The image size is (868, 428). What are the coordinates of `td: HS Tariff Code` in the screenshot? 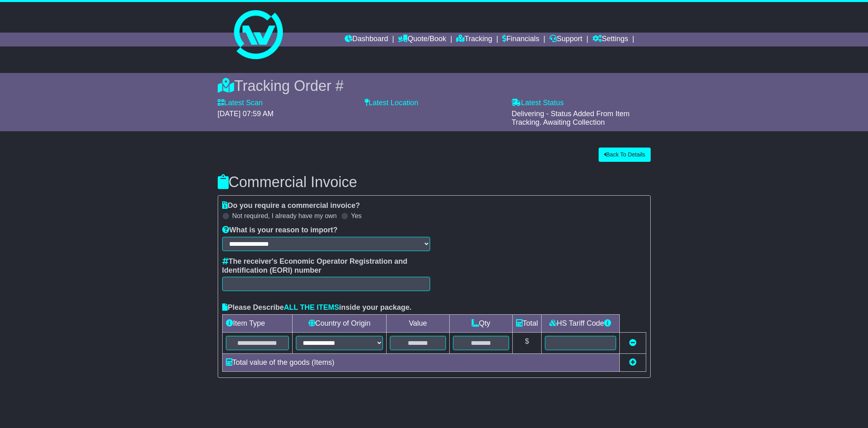 It's located at (581, 323).